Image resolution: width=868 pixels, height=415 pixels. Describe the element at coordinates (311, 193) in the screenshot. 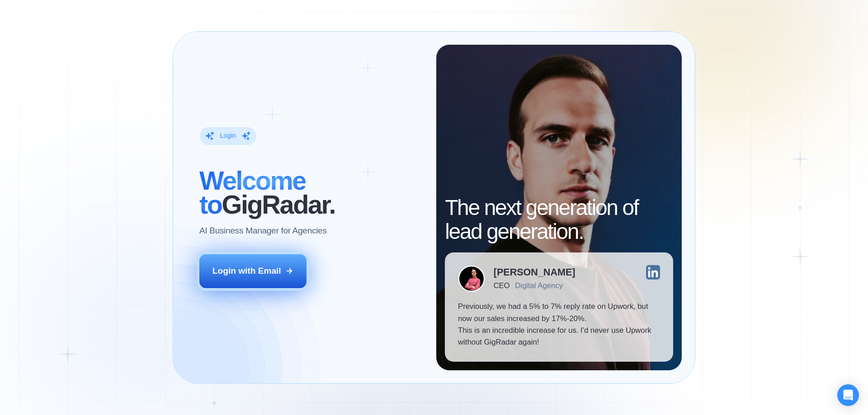

I see `h2: ‍ GigRadar.` at that location.